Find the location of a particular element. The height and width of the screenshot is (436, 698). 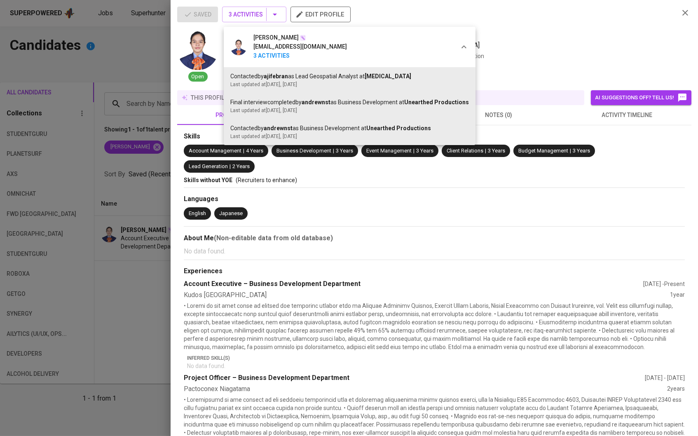

img: 46ce4ae3c5c6b3f13b54a04fc3cb8282.jpeg is located at coordinates (239, 47).